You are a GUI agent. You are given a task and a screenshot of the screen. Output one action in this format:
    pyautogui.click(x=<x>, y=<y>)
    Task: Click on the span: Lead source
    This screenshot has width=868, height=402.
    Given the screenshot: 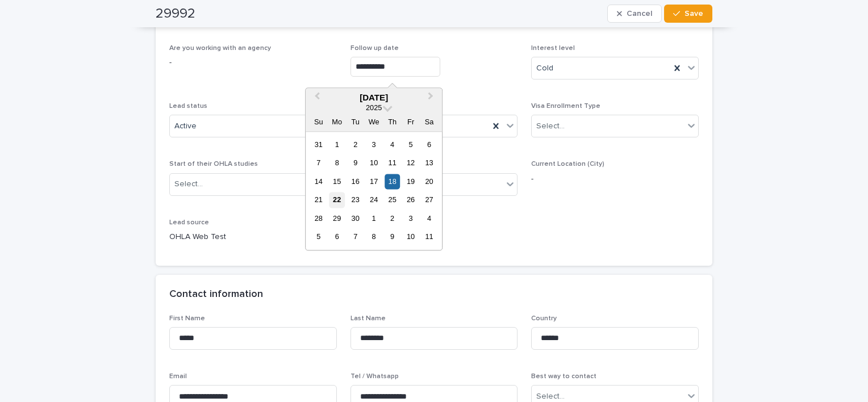 What is the action you would take?
    pyautogui.click(x=189, y=223)
    